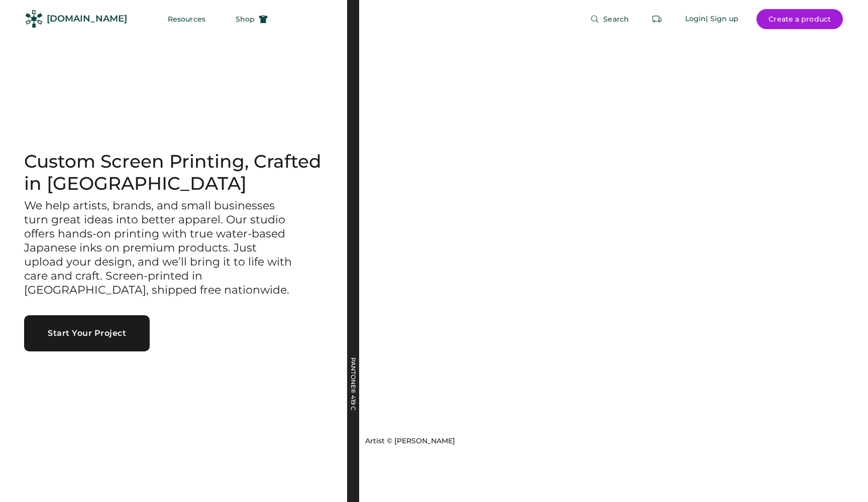 This screenshot has width=868, height=502. Describe the element at coordinates (33, 19) in the screenshot. I see `img: Rendered Logo - Screens` at that location.